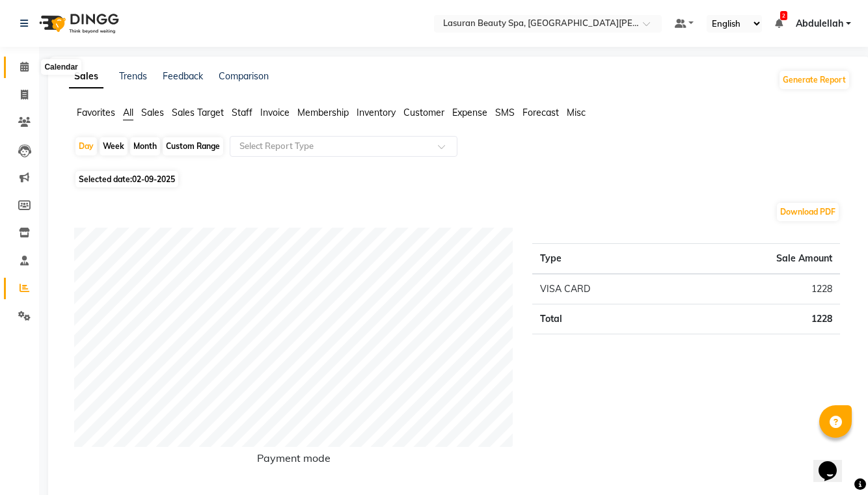 Image resolution: width=868 pixels, height=495 pixels. Describe the element at coordinates (293, 461) in the screenshot. I see `h6: Payment mode` at that location.